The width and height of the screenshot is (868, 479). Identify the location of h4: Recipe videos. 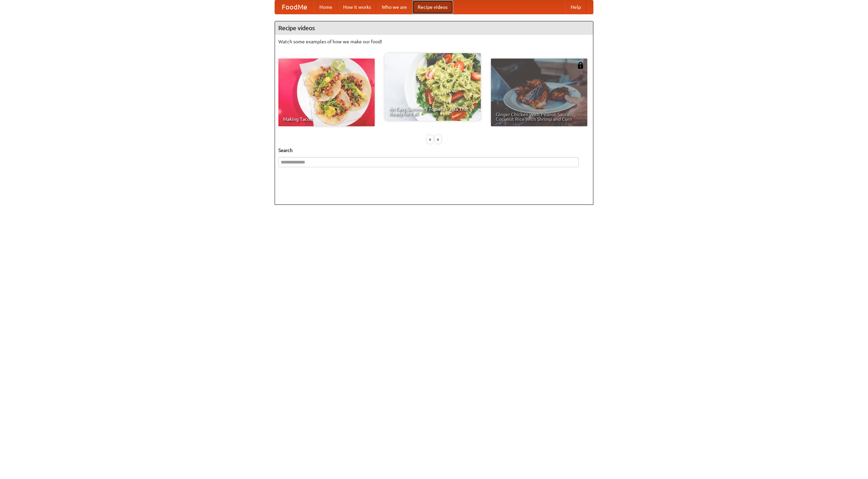
(434, 28).